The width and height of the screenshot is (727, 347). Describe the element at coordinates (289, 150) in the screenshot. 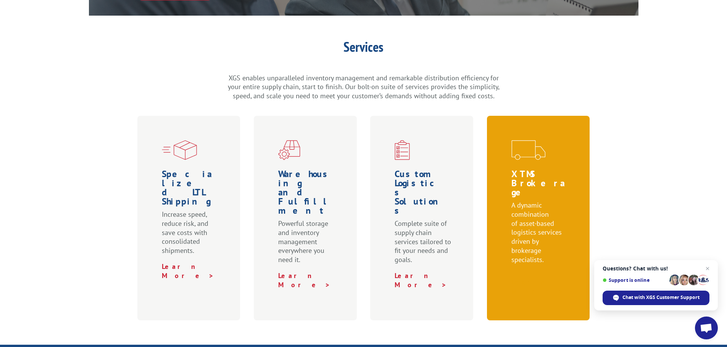

I see `img: xgs-icon-warehouseing-cutting-fulfillment-red` at that location.